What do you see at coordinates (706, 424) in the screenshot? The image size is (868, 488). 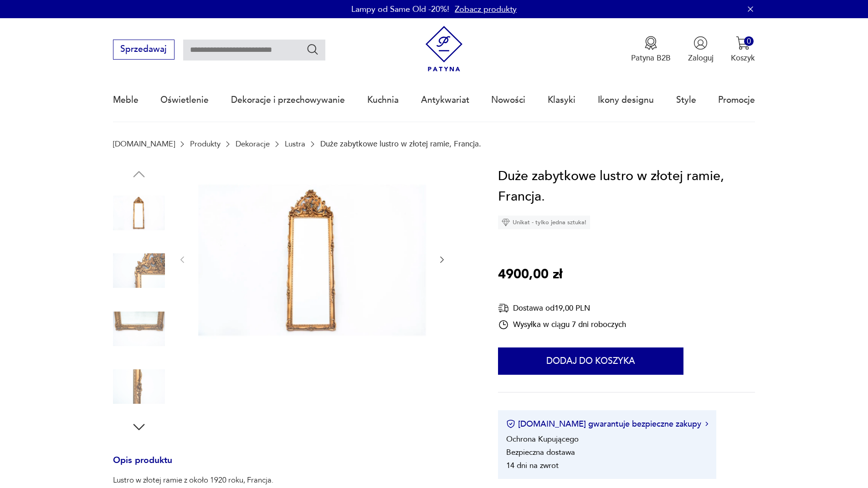 I see `img: Ikona strzałki w prawo` at bounding box center [706, 424].